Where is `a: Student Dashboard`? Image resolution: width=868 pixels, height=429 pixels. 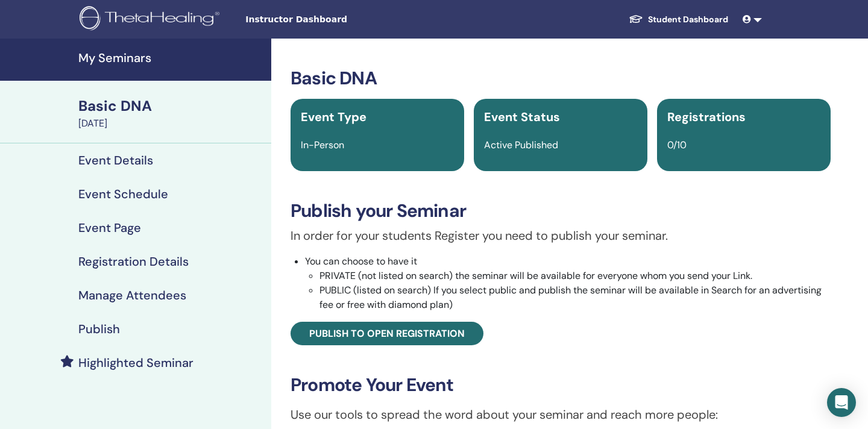 a: Student Dashboard is located at coordinates (679, 20).